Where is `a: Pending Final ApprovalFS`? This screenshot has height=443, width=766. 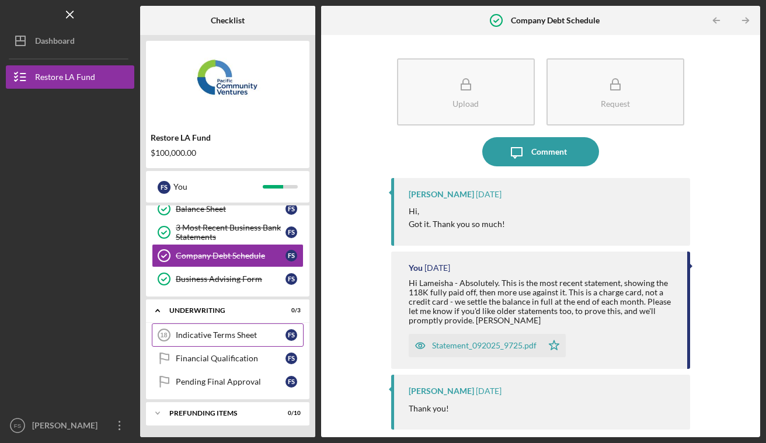
a: Pending Final ApprovalFS is located at coordinates (228, 382).